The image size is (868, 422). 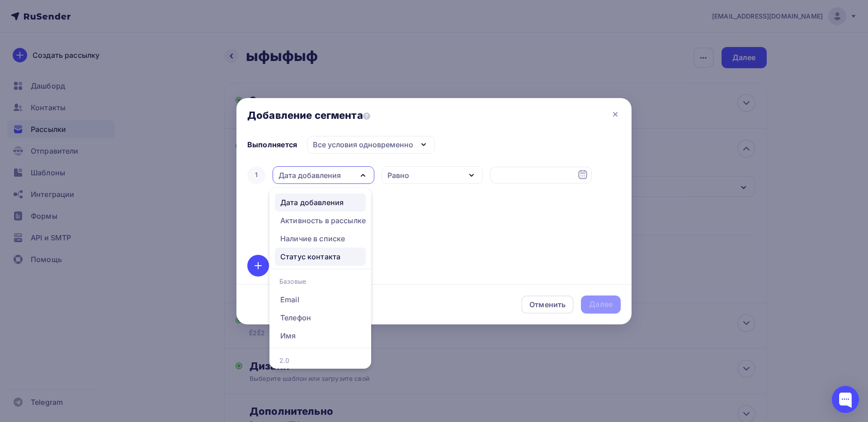 I want to click on div: 2.0, so click(x=320, y=360).